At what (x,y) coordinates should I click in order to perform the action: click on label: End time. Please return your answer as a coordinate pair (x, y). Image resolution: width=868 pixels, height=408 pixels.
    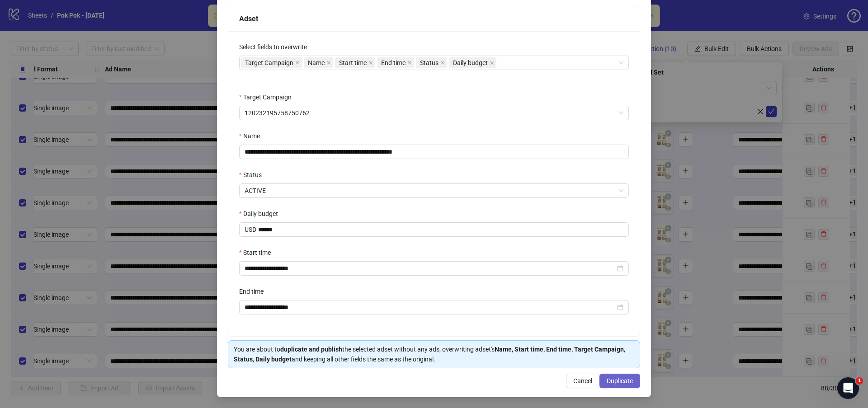
    Looking at the image, I should click on (254, 291).